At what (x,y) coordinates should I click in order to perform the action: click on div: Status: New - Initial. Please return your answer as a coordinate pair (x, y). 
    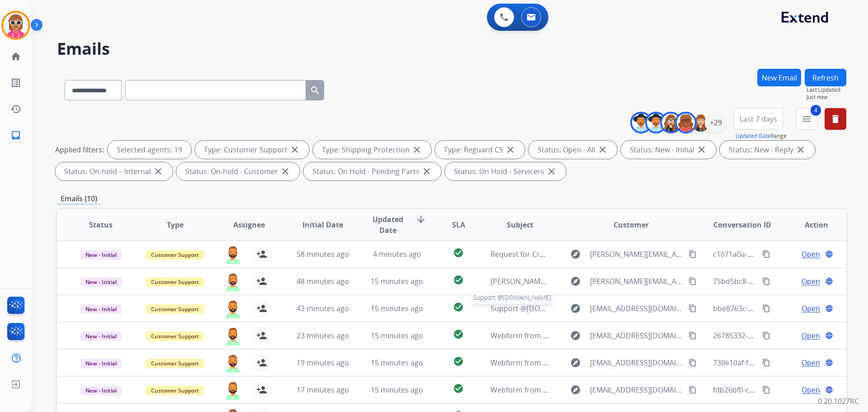
    Looking at the image, I should click on (668, 150).